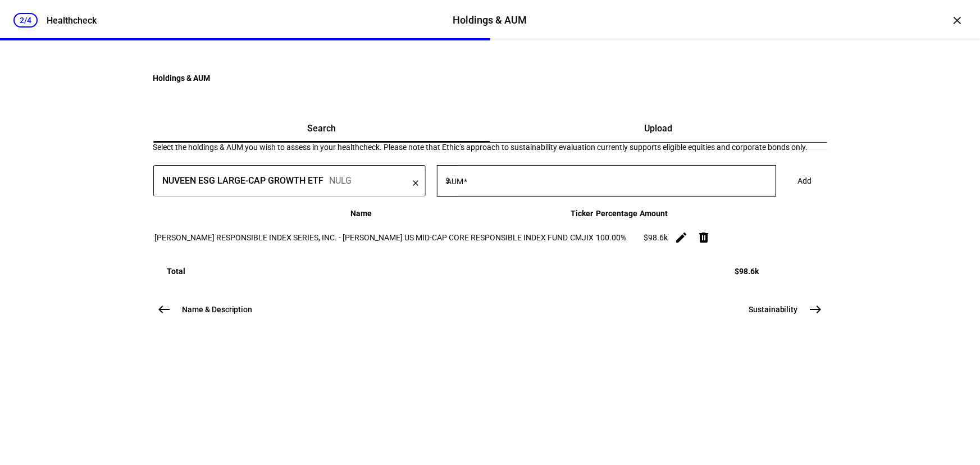  What do you see at coordinates (206, 310) in the screenshot?
I see `button: Name & Description` at bounding box center [206, 310].